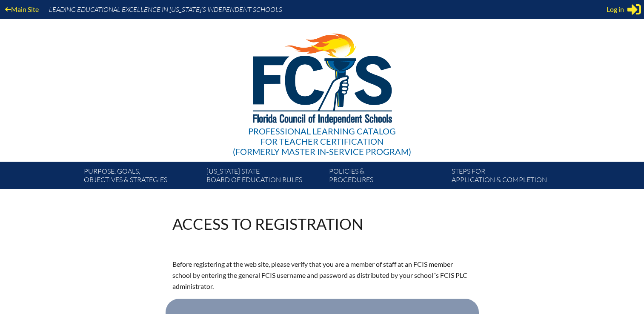 This screenshot has width=644, height=314. What do you see at coordinates (322, 76) in the screenshot?
I see `img: FCISlogo221.eps` at bounding box center [322, 76].